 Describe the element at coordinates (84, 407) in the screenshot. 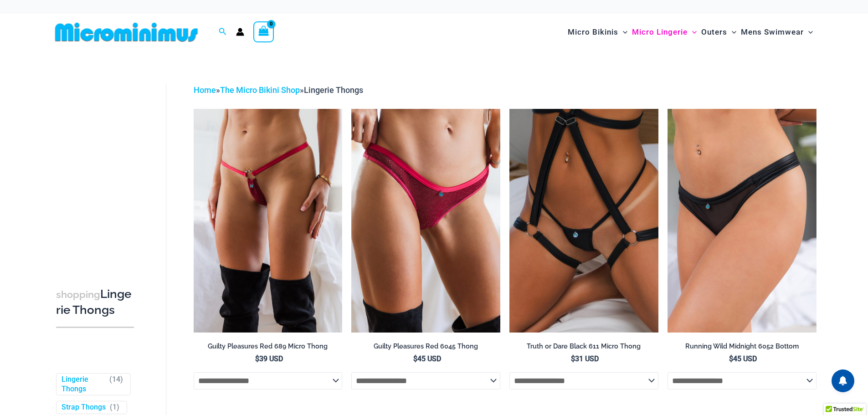

I see `a: Strap Thongs` at that location.